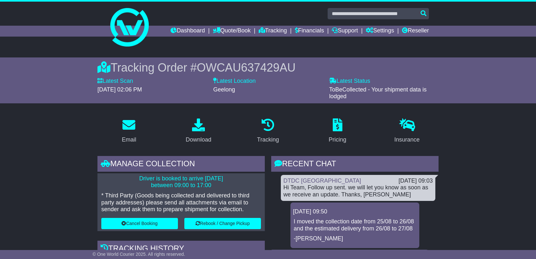 The image size is (536, 259). Describe the element at coordinates (198, 139) in the screenshot. I see `div: Download` at that location.